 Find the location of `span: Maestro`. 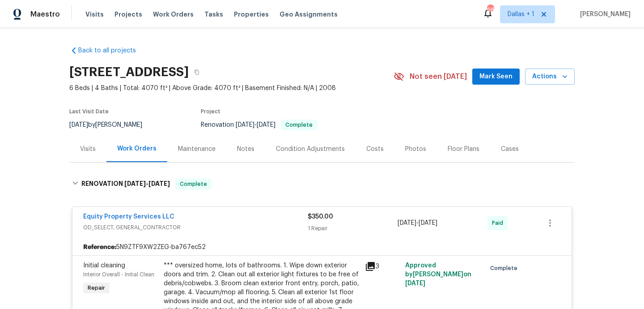

span: Maestro is located at coordinates (45, 14).